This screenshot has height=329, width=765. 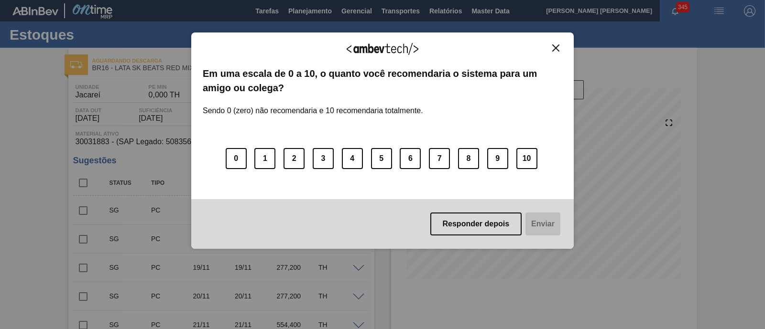 I want to click on button: 5, so click(x=381, y=159).